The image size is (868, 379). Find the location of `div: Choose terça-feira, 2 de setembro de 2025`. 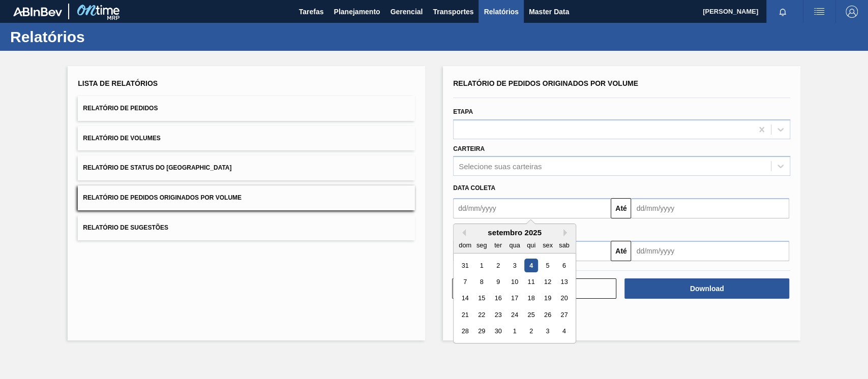

div: Choose terça-feira, 2 de setembro de 2025 is located at coordinates (498, 266).